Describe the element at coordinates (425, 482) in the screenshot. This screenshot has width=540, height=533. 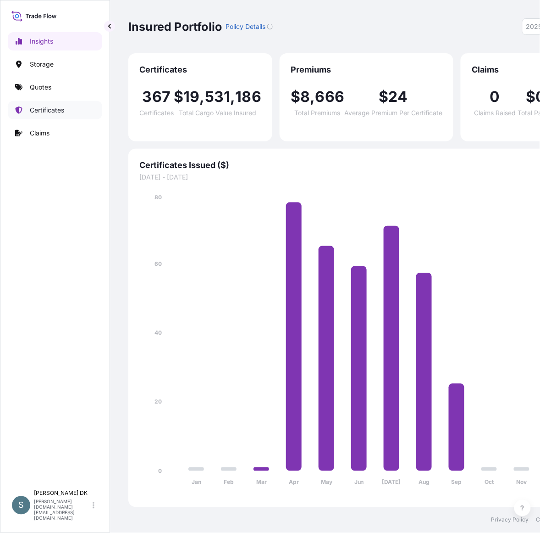
I see `tspan: Aug` at that location.